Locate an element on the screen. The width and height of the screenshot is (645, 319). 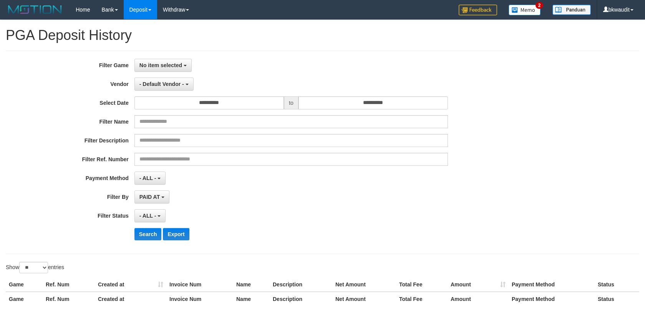
select: Showentries is located at coordinates (33, 268).